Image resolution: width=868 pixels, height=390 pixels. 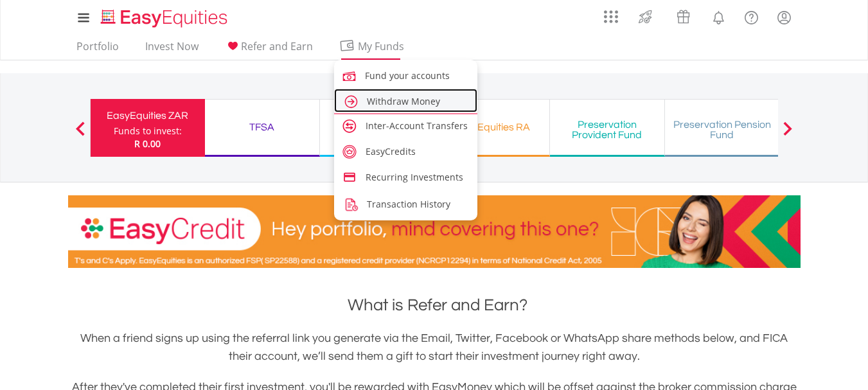 I want to click on a: caret-right.svg Withdraw Money, so click(x=407, y=101).